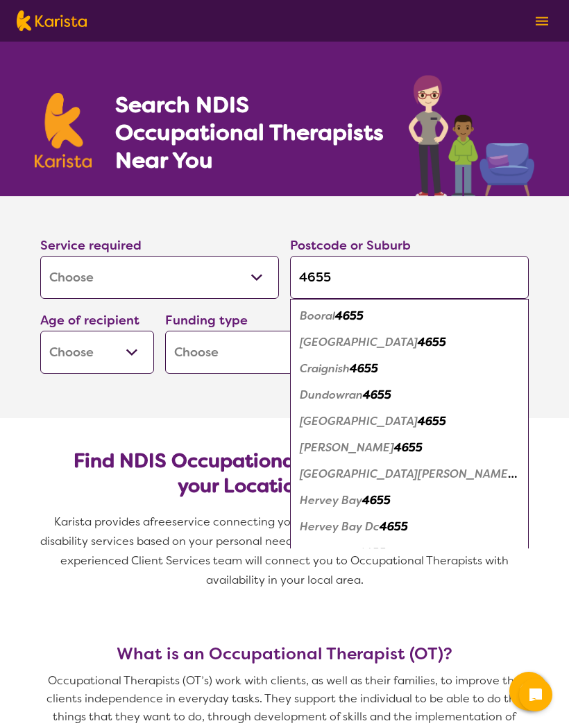 This screenshot has height=728, width=569. I want to click on div: Craignish 4655, so click(409, 369).